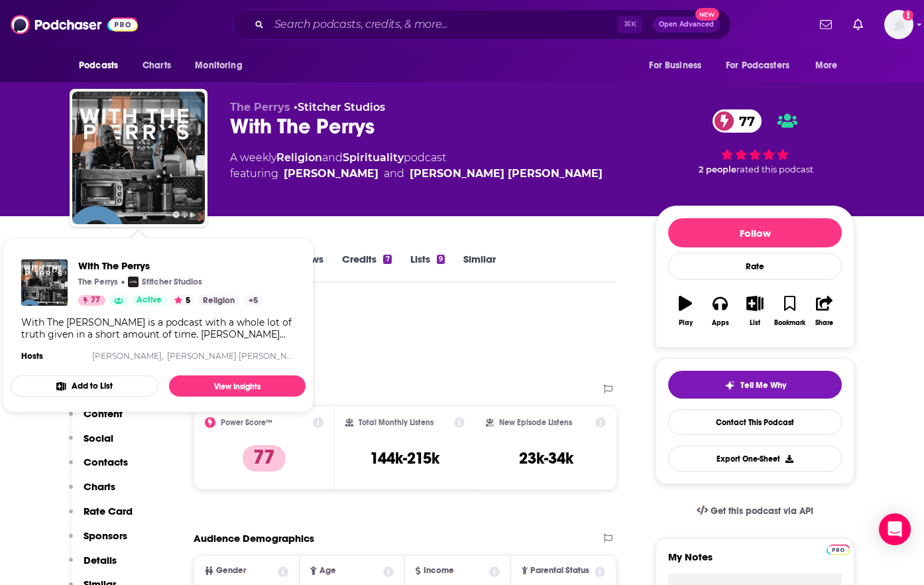 The image size is (924, 585). I want to click on a: Credits7, so click(367, 268).